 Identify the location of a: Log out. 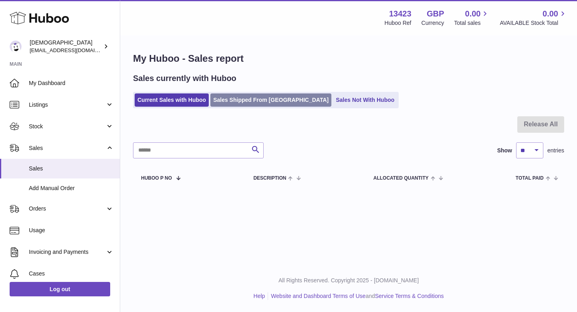
(60, 289).